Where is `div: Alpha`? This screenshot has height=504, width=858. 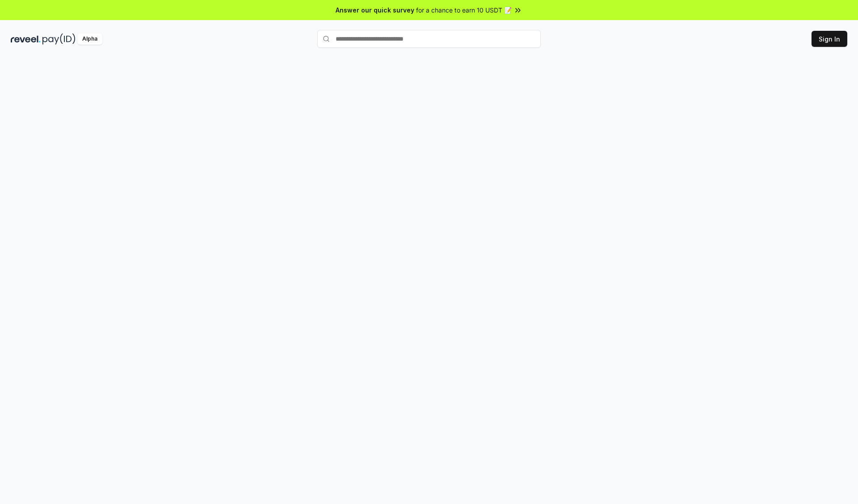 div: Alpha is located at coordinates (89, 39).